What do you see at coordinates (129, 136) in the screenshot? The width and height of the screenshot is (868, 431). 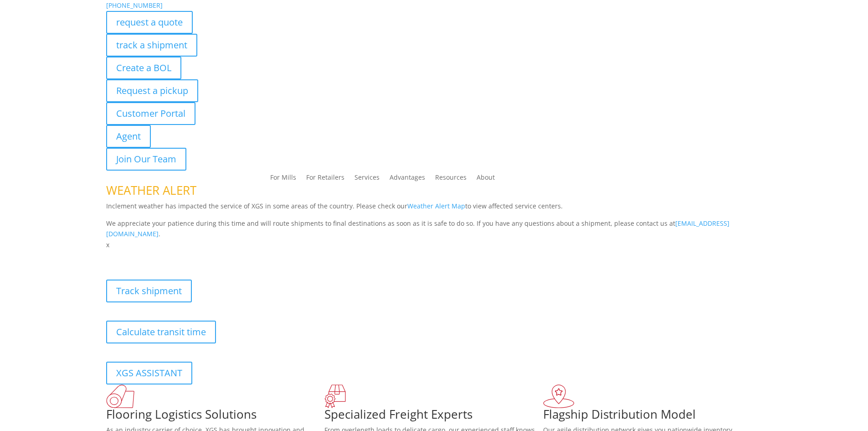 I see `a: Agent` at bounding box center [129, 136].